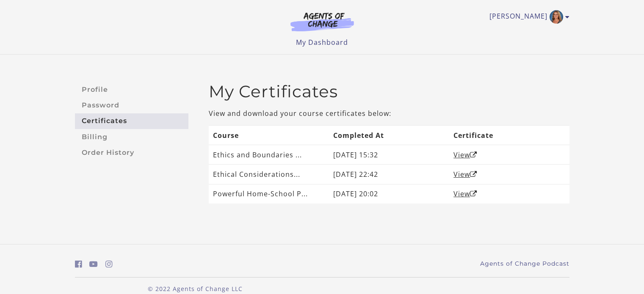  Describe the element at coordinates (389, 135) in the screenshot. I see `th: Completed At` at that location.